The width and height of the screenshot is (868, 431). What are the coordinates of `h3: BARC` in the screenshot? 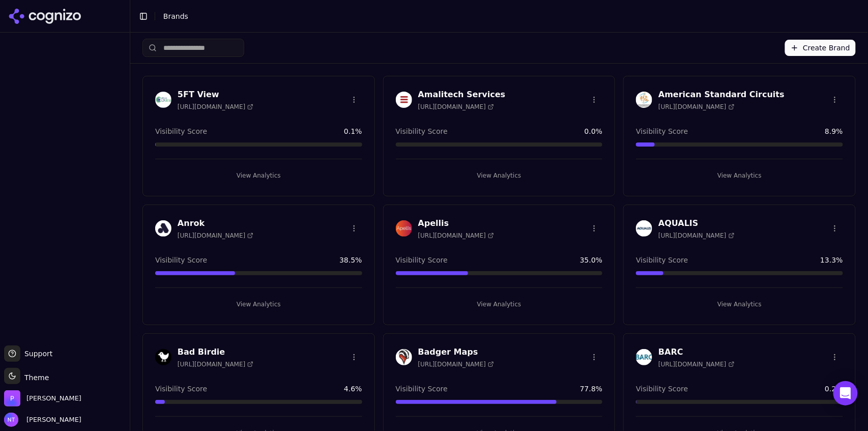 It's located at (696, 353).